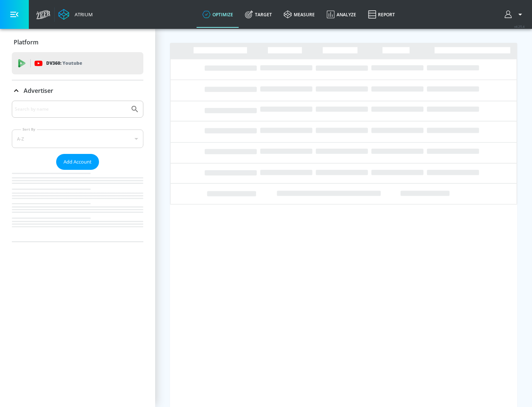 Image resolution: width=532 pixels, height=407 pixels. I want to click on a: measure, so click(300, 14).